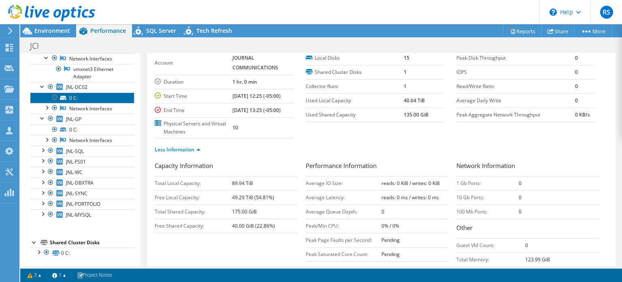 The height and width of the screenshot is (282, 622). I want to click on label: Local Disks, so click(355, 58).